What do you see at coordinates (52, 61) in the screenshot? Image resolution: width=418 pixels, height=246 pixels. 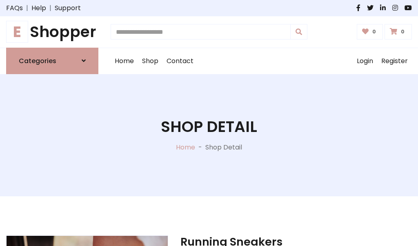 I see `a: Categories` at bounding box center [52, 61].